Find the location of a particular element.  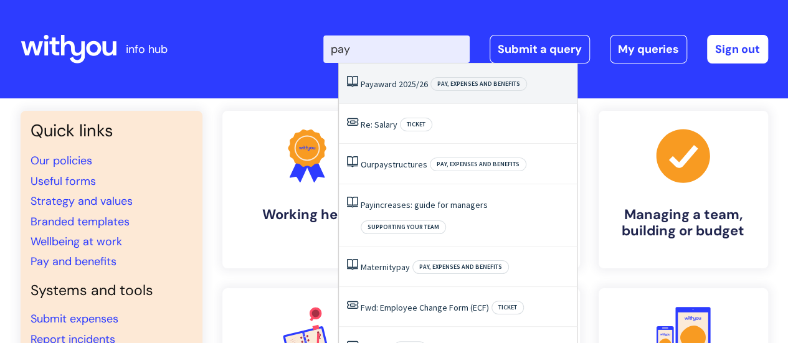

a: Working here is located at coordinates (307, 189).